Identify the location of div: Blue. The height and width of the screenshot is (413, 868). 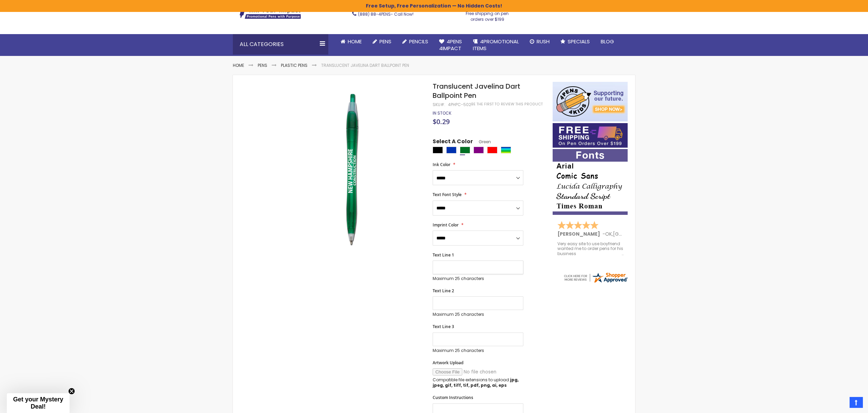
(451, 150).